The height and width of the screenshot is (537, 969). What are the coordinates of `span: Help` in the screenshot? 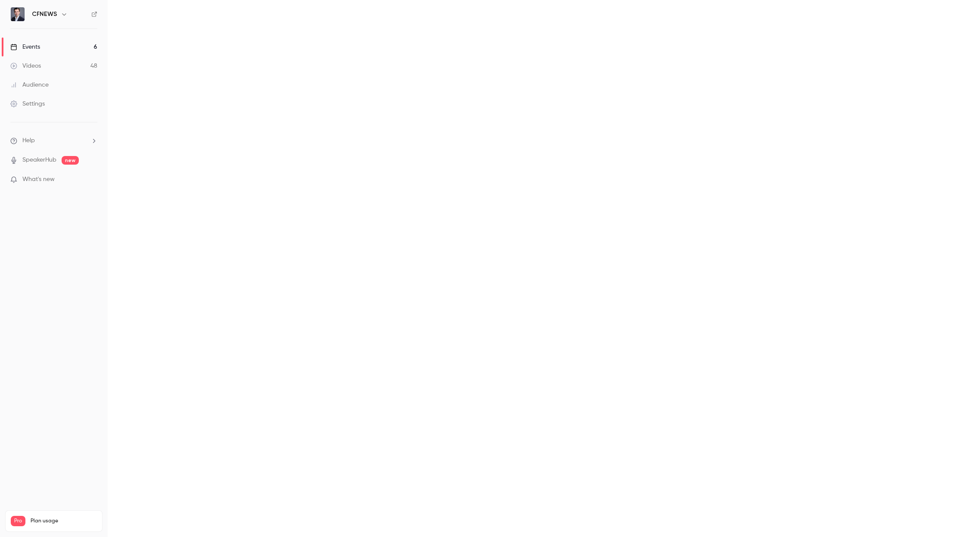 It's located at (28, 140).